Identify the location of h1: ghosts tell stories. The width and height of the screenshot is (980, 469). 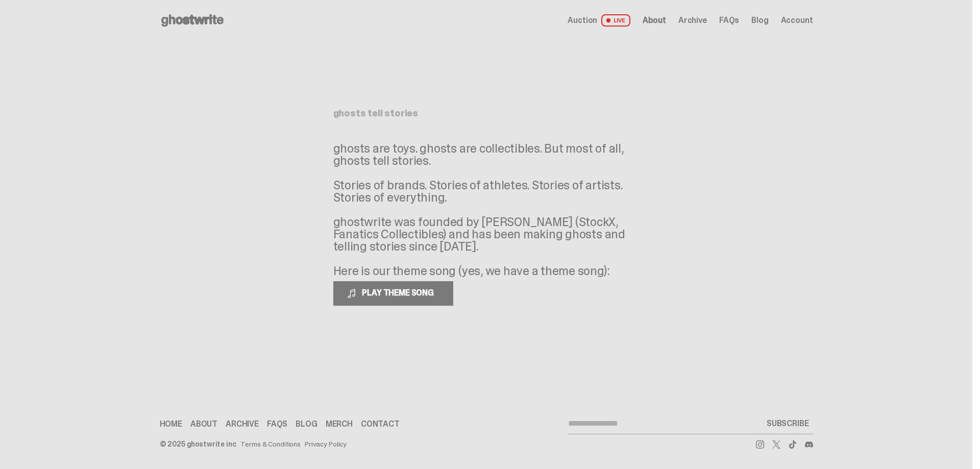
(486, 113).